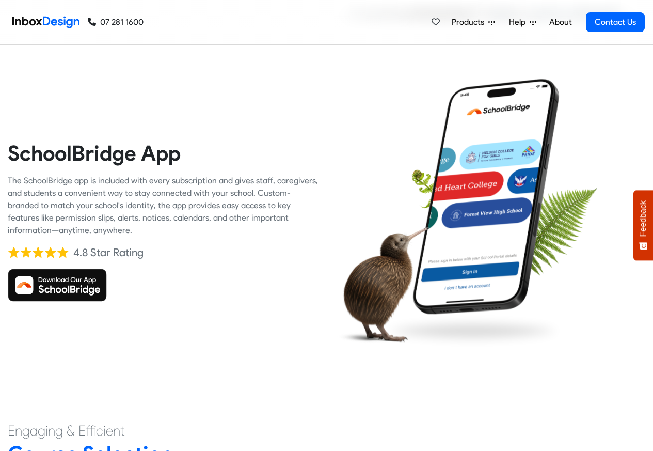 The height and width of the screenshot is (451, 653). Describe the element at coordinates (163, 206) in the screenshot. I see `div: The SchoolBridge app is included with every subscription and gives staff, caregivers, and student...` at that location.